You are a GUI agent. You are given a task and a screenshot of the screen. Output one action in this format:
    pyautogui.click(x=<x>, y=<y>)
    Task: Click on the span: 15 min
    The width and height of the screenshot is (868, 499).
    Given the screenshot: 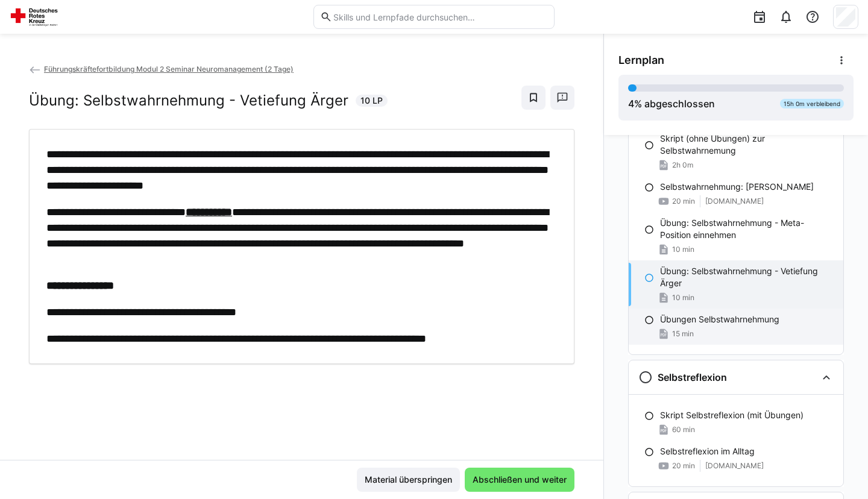 What is the action you would take?
    pyautogui.click(x=683, y=334)
    